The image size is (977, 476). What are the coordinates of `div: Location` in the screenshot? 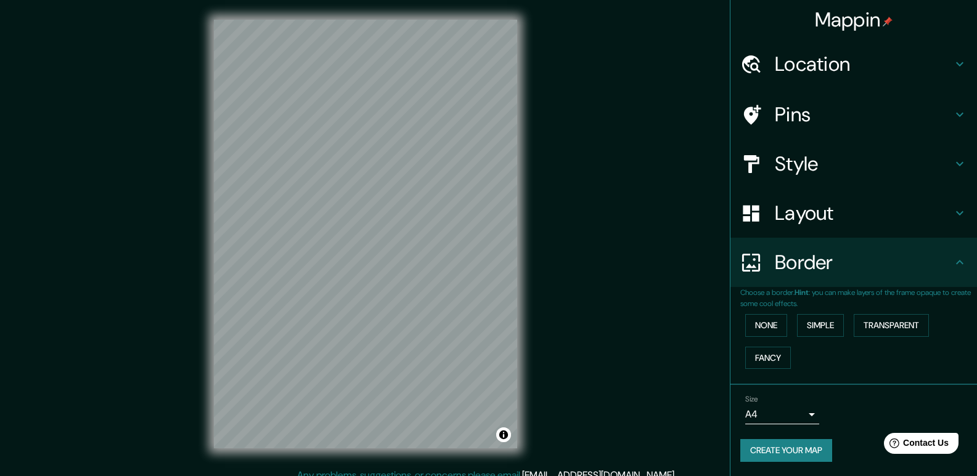 It's located at (853, 64).